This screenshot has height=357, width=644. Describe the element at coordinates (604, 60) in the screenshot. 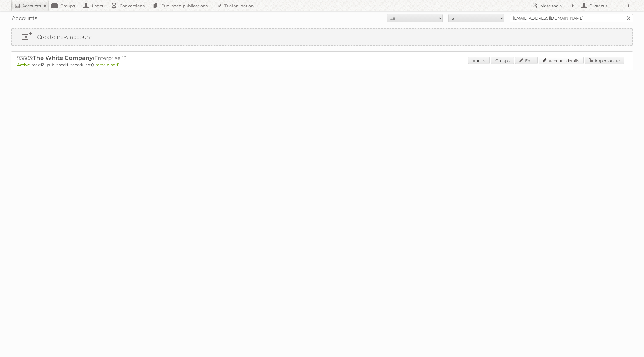

I see `a: Impersonate` at that location.